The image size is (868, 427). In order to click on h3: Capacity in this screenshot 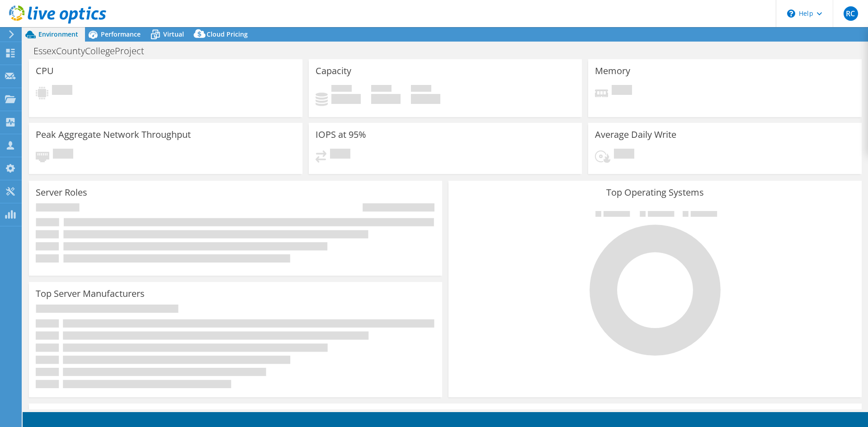, I will do `click(333, 71)`.